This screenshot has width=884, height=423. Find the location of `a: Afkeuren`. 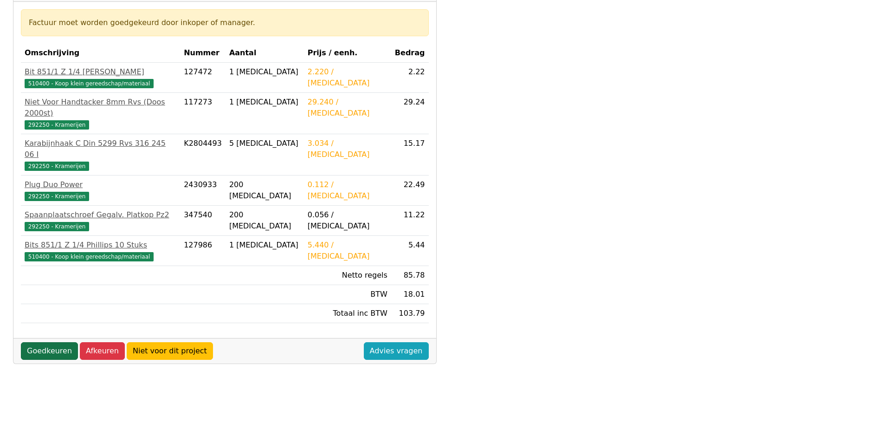

a: Afkeuren is located at coordinates (102, 351).